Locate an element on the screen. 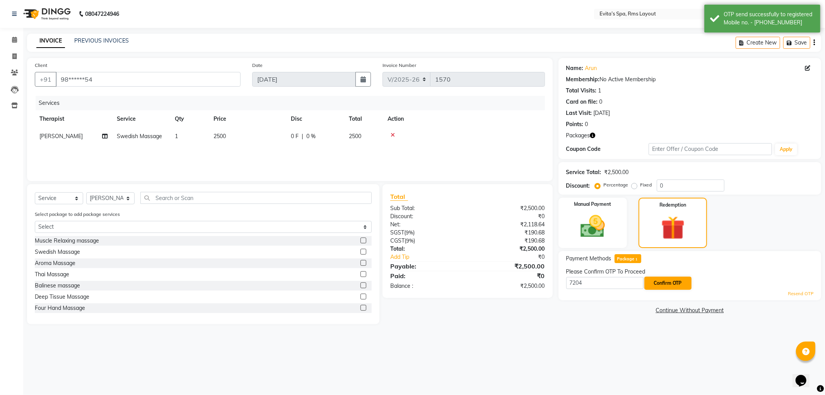 This screenshot has height=395, width=825. div: Membership: is located at coordinates (583, 79).